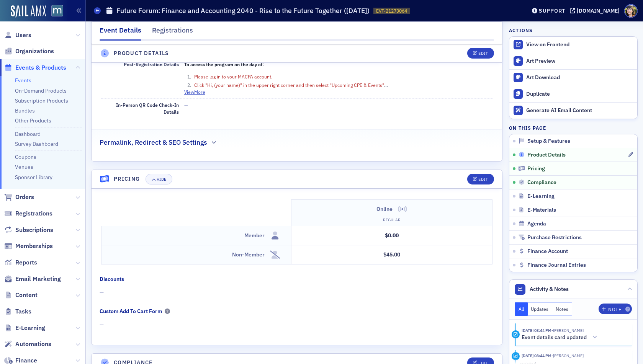 The image size is (643, 364). Describe the element at coordinates (554, 337) in the screenshot. I see `h5: Event details card updated` at that location.